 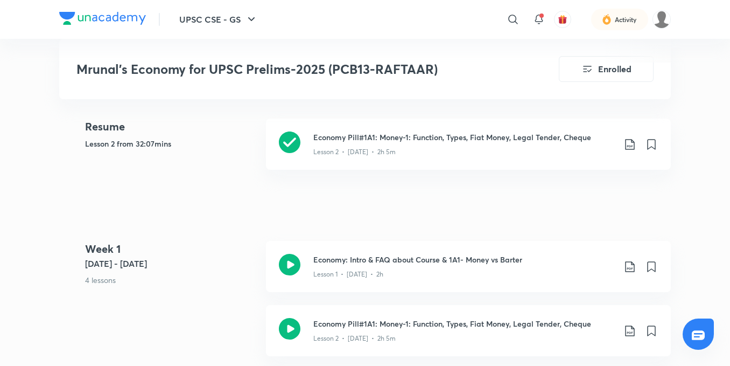 What do you see at coordinates (171, 279) in the screenshot?
I see `p: 4 lessons` at bounding box center [171, 279].